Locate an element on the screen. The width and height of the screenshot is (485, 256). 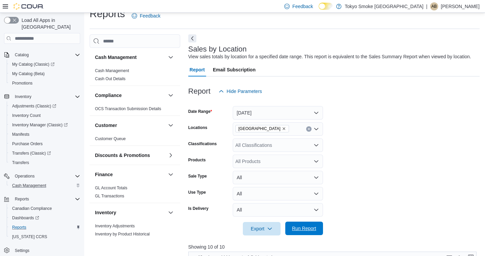
label: Sale Type is located at coordinates (197, 176).